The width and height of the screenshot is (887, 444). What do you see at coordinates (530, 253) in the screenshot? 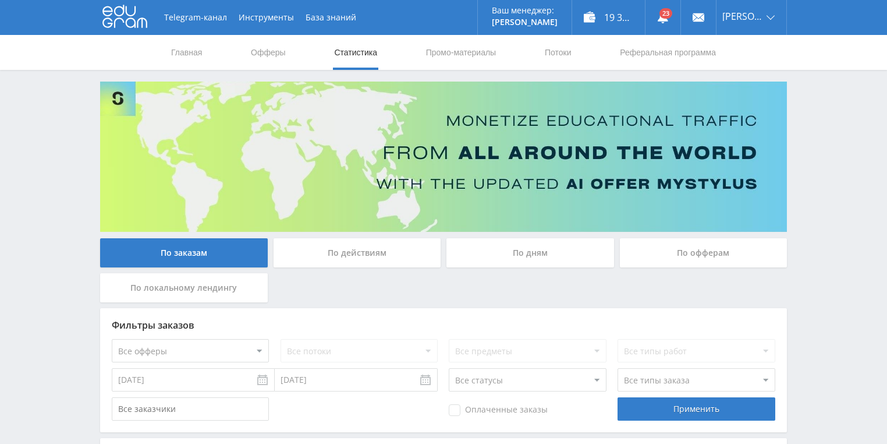
I see `div: По дням` at bounding box center [530, 253].